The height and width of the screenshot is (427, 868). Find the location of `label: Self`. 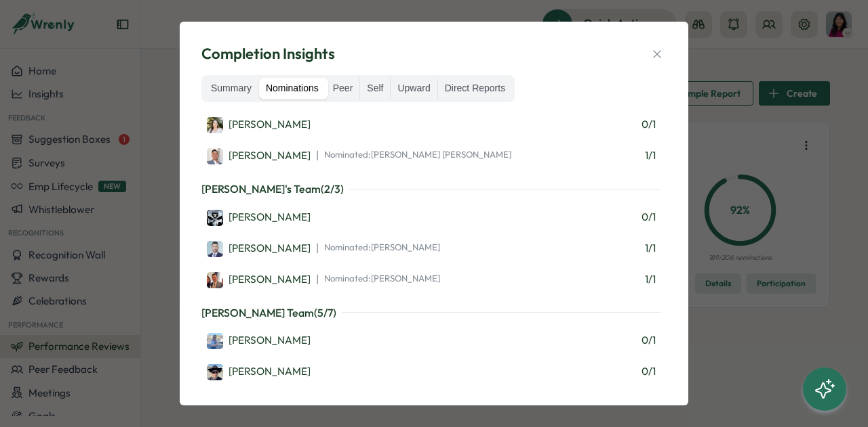

label: Self is located at coordinates (375, 88).